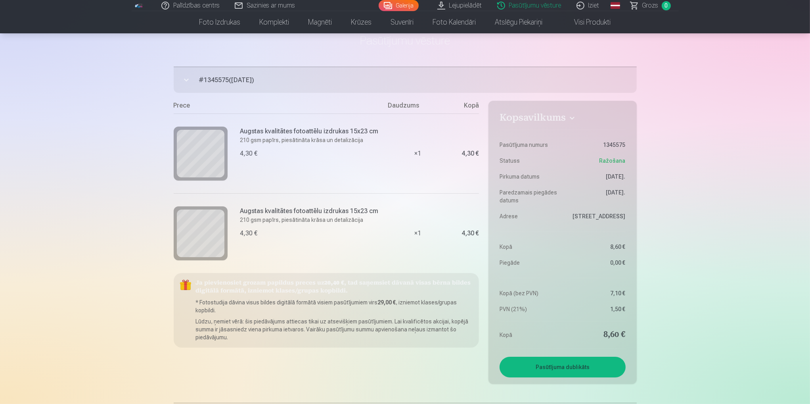 The height and width of the screenshot is (404, 810). Describe the element at coordinates (455, 22) in the screenshot. I see `a: Foto kalendāri` at that location.